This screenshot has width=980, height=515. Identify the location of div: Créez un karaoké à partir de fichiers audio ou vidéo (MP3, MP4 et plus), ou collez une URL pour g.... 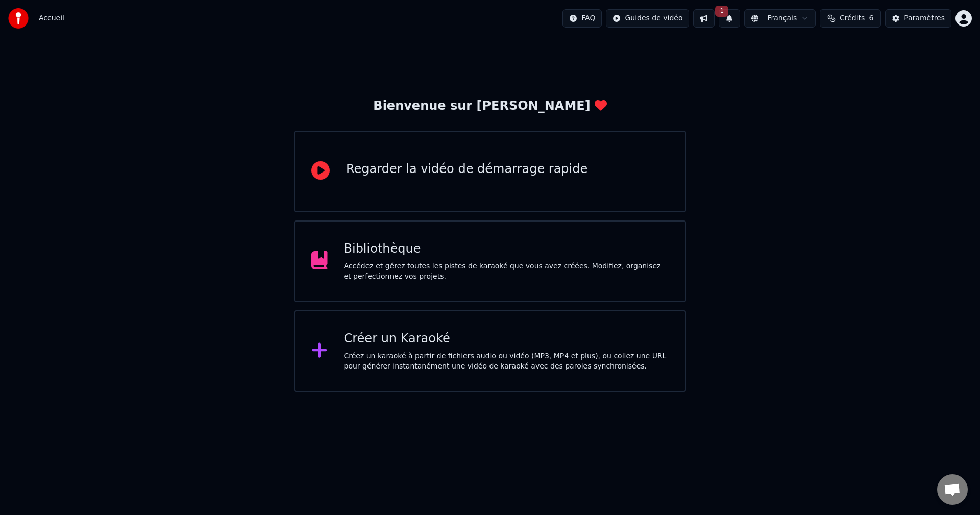
(506, 362).